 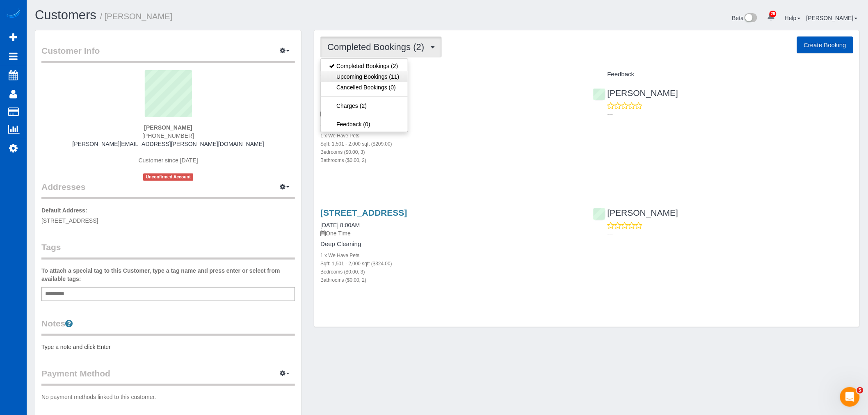 I want to click on button: Create Booking, so click(x=825, y=45).